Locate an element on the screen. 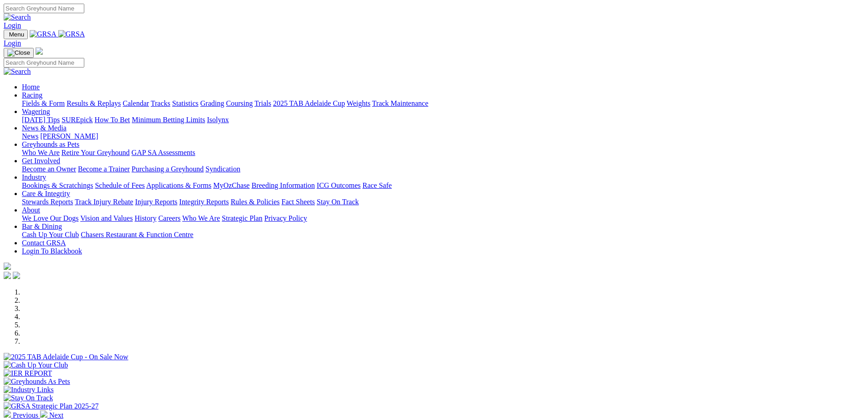 Image resolution: width=868 pixels, height=419 pixels. a: Injury Reports is located at coordinates (156, 201).